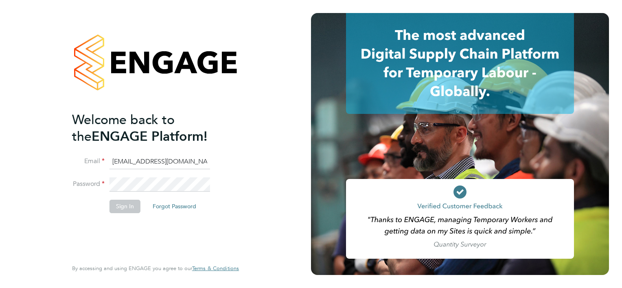 This screenshot has height=288, width=622. Describe the element at coordinates (174, 206) in the screenshot. I see `button: Forgot Password` at that location.